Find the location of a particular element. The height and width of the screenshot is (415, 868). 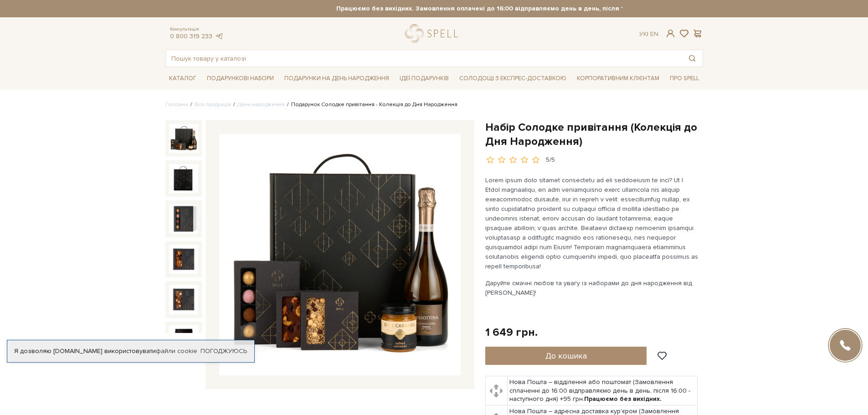

span: Подарункові набори is located at coordinates (240, 79).